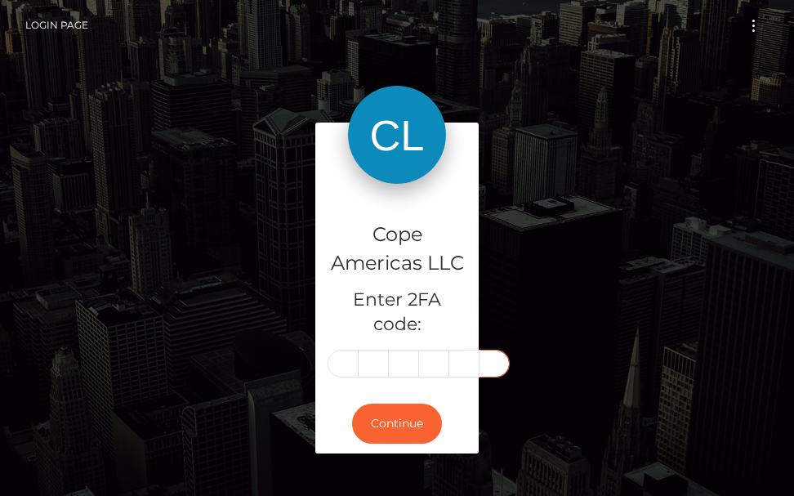 Image resolution: width=794 pixels, height=496 pixels. I want to click on h4: Cope Americas LLC, so click(397, 249).